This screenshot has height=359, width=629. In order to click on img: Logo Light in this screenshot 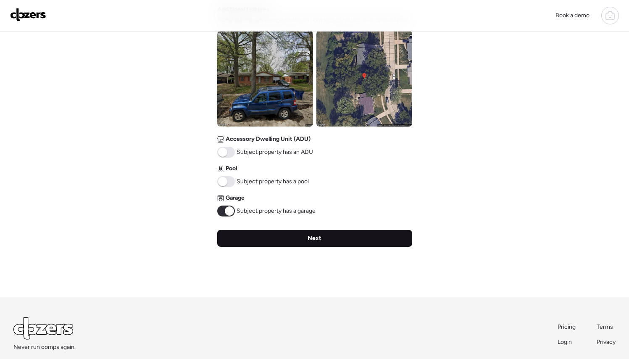, I will do `click(43, 328)`.